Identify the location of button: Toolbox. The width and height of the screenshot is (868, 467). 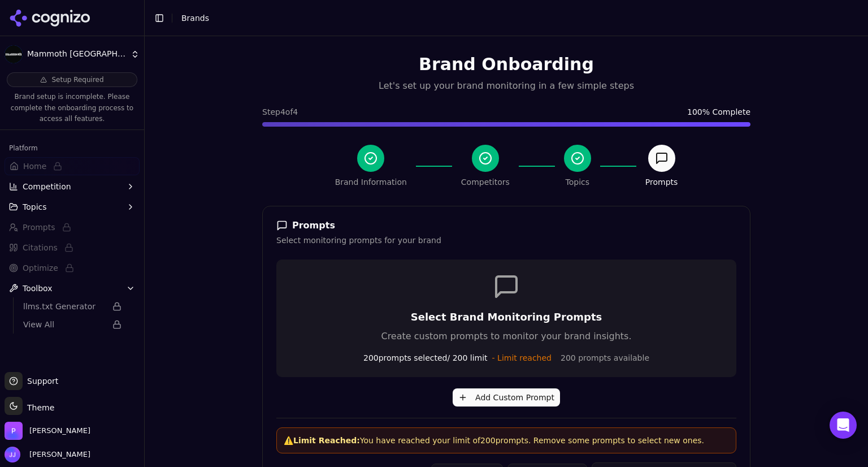
(72, 288).